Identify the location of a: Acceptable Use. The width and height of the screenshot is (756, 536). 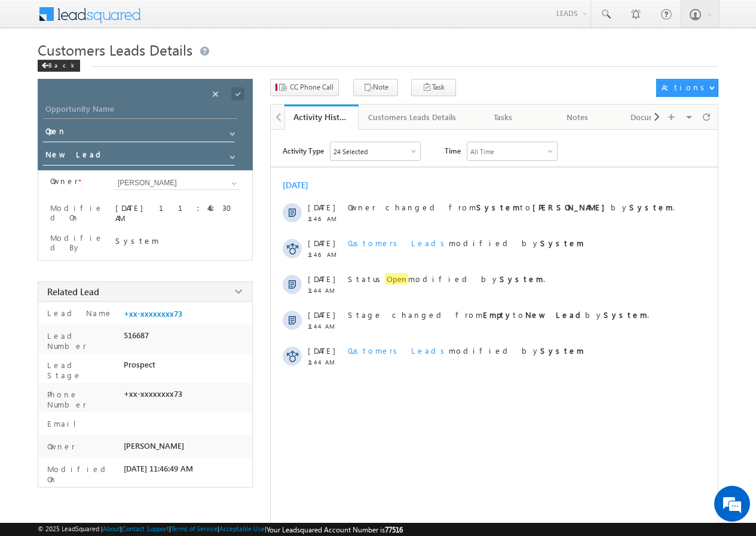
(242, 529).